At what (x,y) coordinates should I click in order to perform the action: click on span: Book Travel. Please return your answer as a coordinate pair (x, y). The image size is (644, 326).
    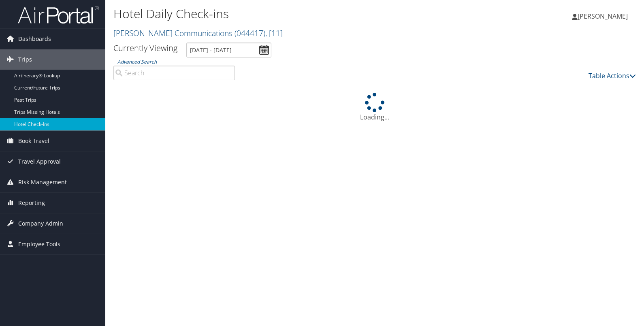
    Looking at the image, I should click on (33, 141).